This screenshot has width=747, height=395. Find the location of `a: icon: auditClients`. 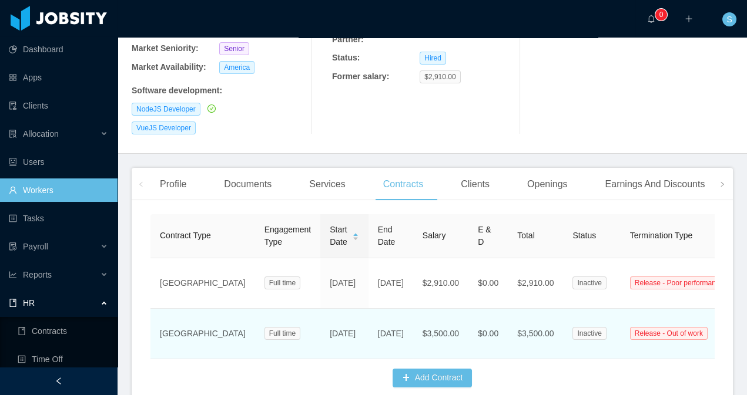

a: icon: auditClients is located at coordinates (58, 106).